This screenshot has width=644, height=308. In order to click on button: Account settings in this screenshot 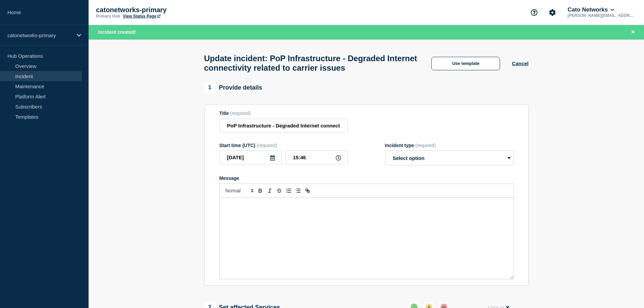, I will do `click(552, 13)`.